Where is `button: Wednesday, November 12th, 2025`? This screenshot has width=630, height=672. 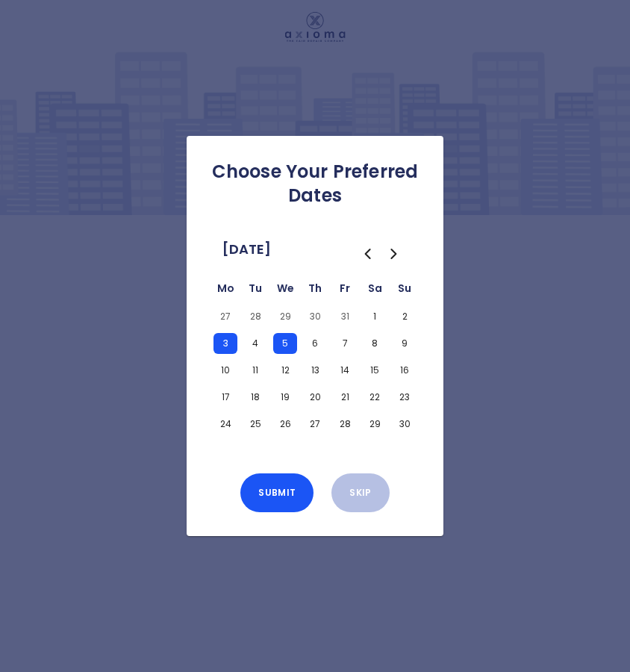 button: Wednesday, November 12th, 2025 is located at coordinates (285, 371).